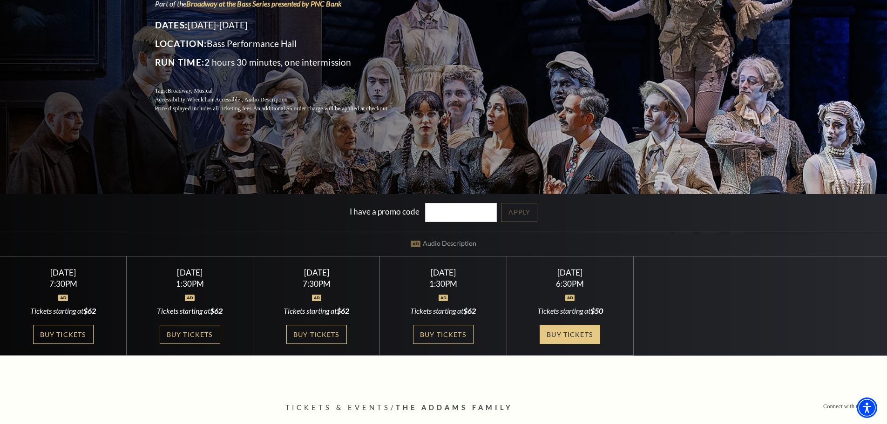  I want to click on p: 2 hours 30 minutes, one intermission, so click(283, 62).